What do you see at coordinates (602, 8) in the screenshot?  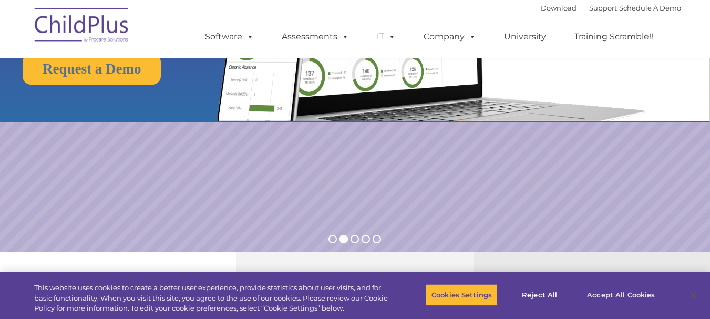 I see `a: Support` at bounding box center [602, 8].